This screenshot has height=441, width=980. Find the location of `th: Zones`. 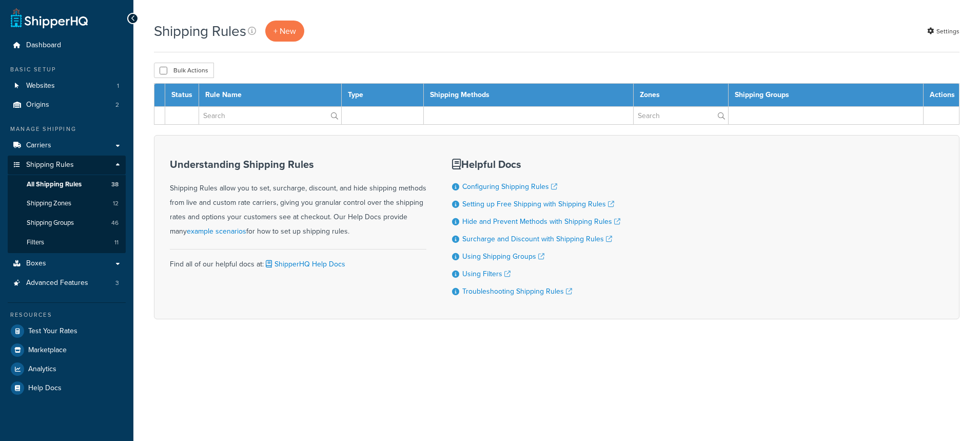

th: Zones is located at coordinates (680, 95).